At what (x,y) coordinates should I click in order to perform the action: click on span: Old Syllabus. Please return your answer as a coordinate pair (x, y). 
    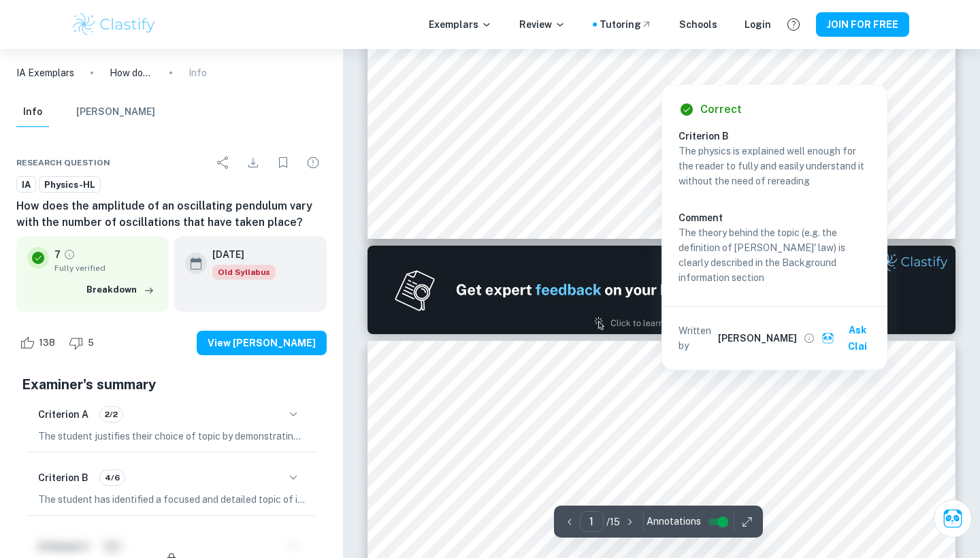
    Looking at the image, I should click on (244, 272).